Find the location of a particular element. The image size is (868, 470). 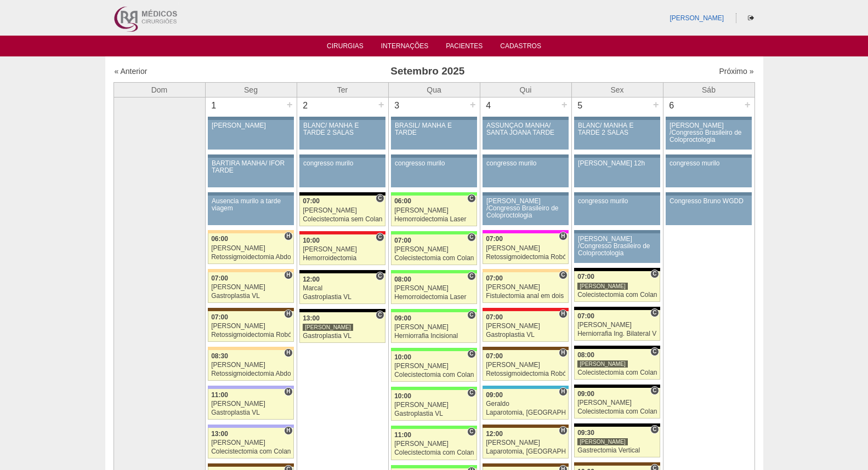

a: Cirurgias is located at coordinates (345, 48).